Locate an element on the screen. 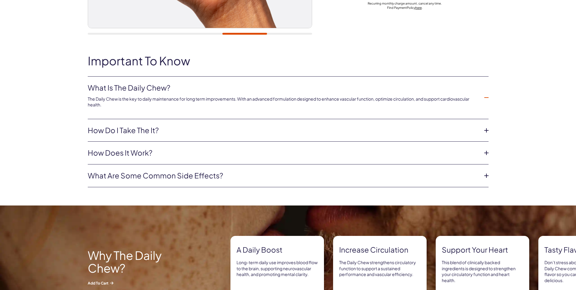 The height and width of the screenshot is (290, 576). a: What are some common side effects? is located at coordinates (283, 176).